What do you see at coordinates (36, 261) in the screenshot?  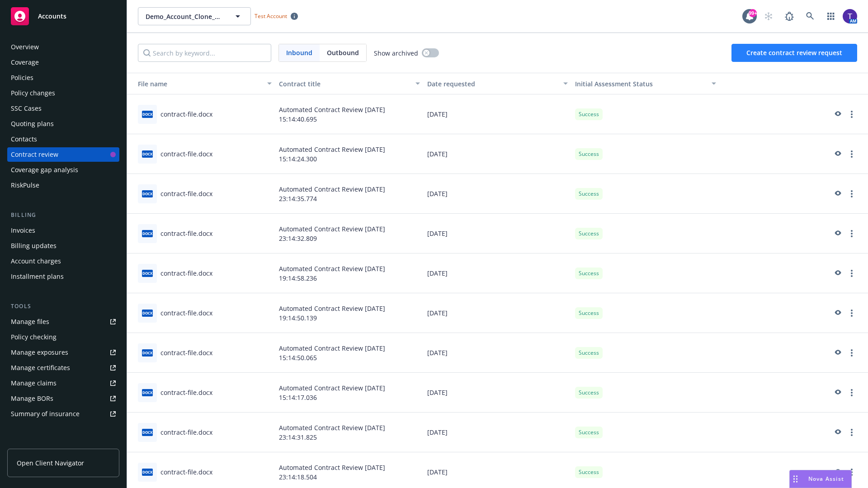 I see `div: Account charges` at bounding box center [36, 261].